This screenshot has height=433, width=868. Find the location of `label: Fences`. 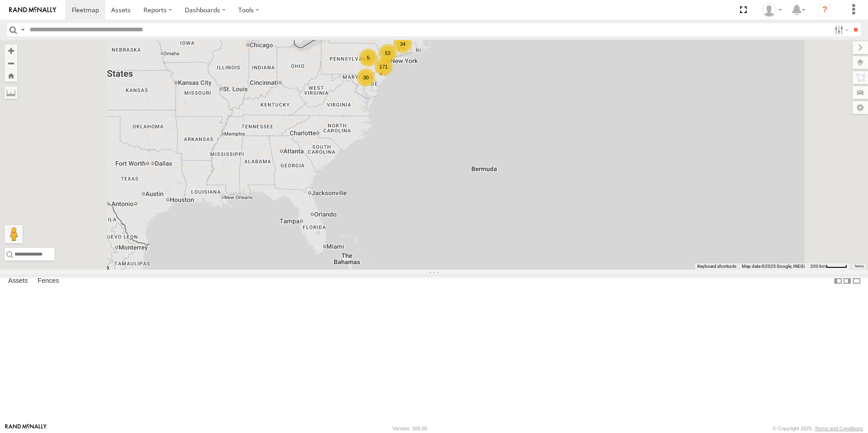

label: Fences is located at coordinates (48, 281).